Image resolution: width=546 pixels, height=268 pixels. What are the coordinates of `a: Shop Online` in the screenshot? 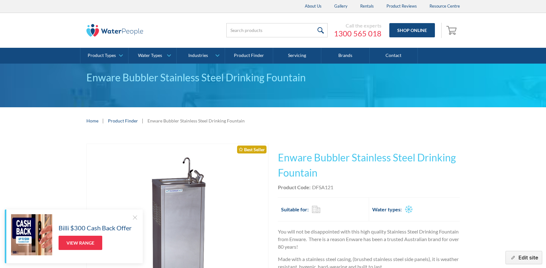 It's located at (412, 30).